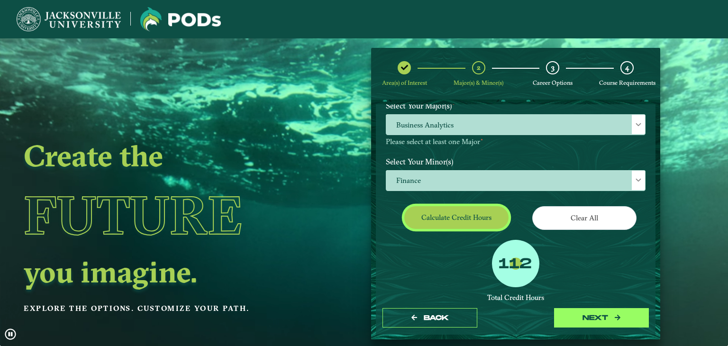  What do you see at coordinates (479, 67) in the screenshot?
I see `span: 2` at bounding box center [479, 67].